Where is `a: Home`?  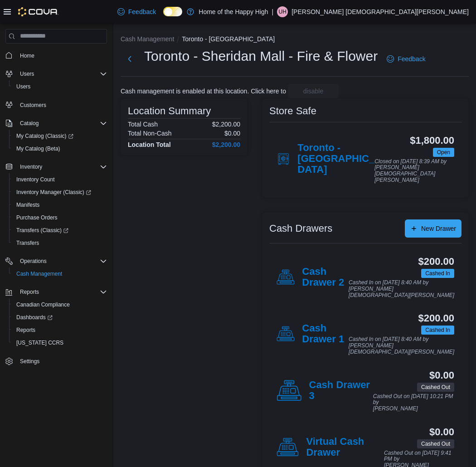 a: Home is located at coordinates (27, 56).